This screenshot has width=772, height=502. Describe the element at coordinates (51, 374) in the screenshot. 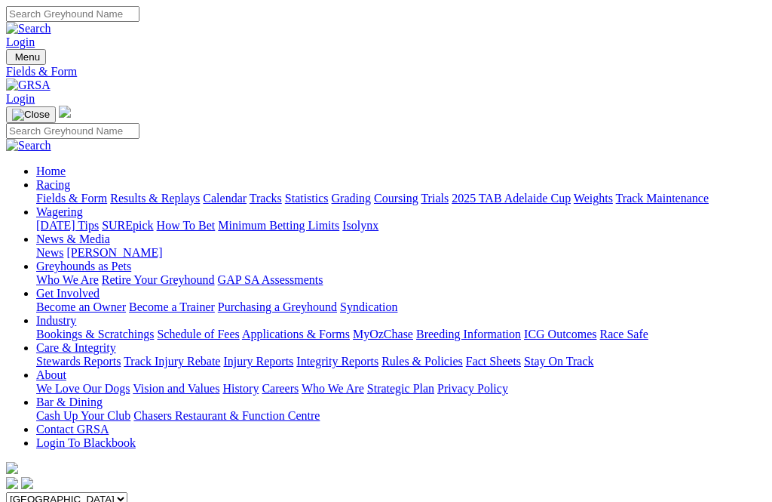

I see `a: About` at that location.